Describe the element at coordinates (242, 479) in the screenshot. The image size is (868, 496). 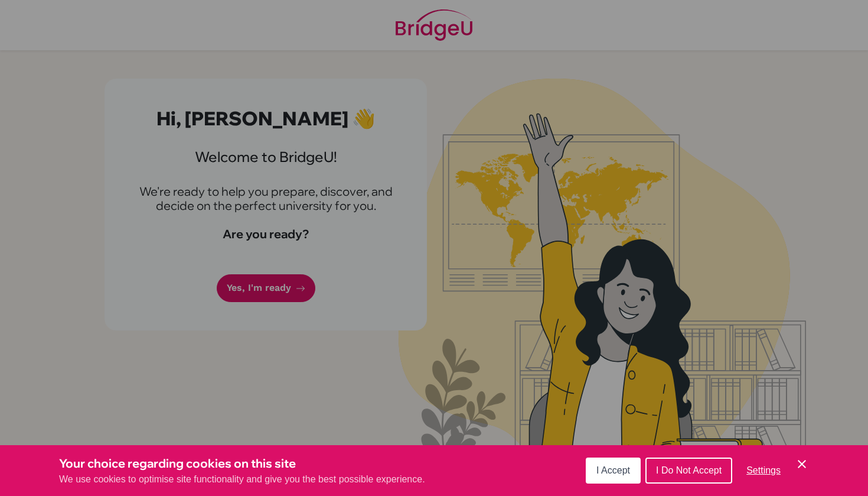
I see `p: We use cookies to optimise site functionality and give you the best possible experience.` at that location.